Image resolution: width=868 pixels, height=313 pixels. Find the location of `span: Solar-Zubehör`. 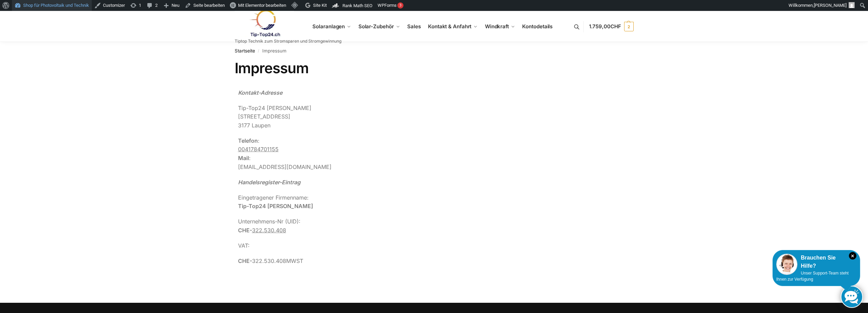

span: Solar-Zubehör is located at coordinates (376, 27).